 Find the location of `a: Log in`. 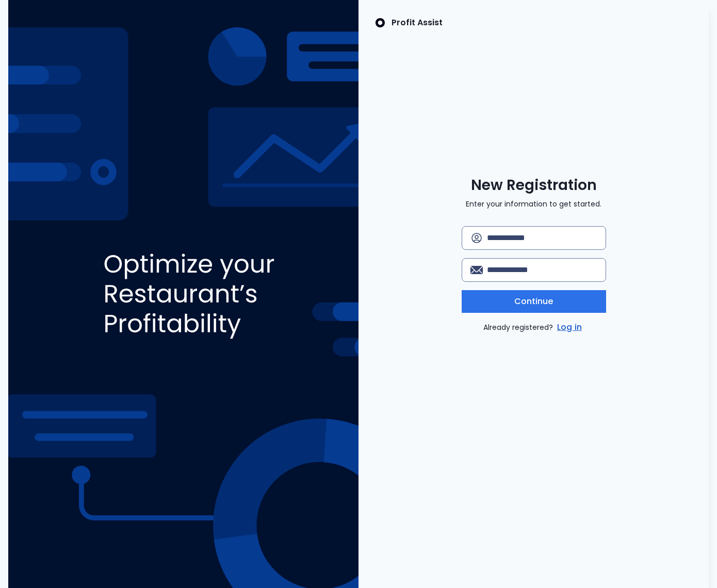

a: Log in is located at coordinates (569, 327).